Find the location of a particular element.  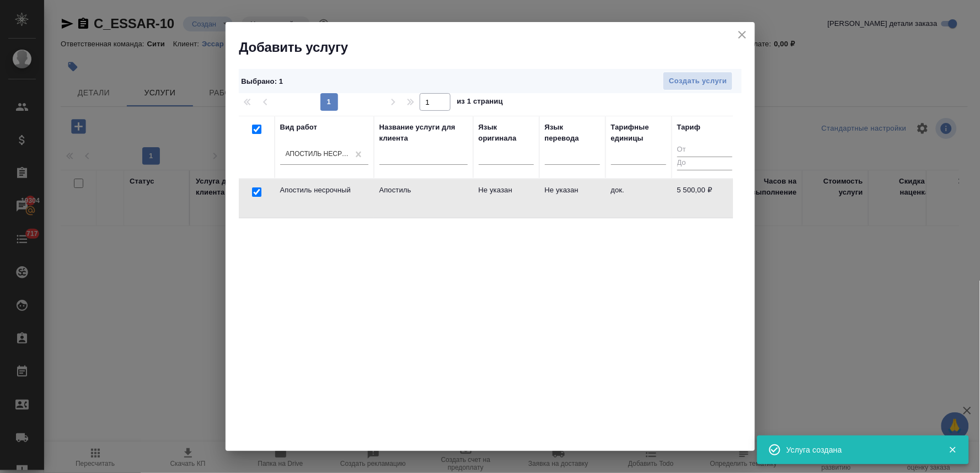

div: Язык оригинала is located at coordinates (506, 133).